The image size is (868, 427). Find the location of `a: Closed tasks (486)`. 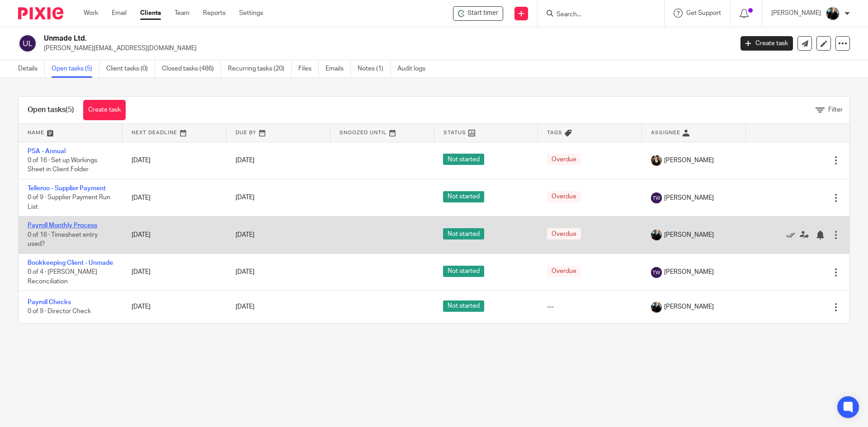

a: Closed tasks (486) is located at coordinates (191, 69).